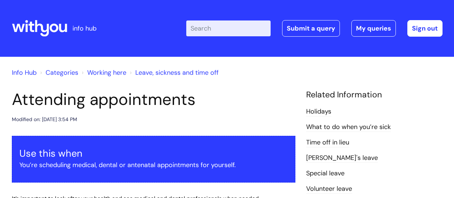  Describe the element at coordinates (103, 73) in the screenshot. I see `li: Working here` at that location.